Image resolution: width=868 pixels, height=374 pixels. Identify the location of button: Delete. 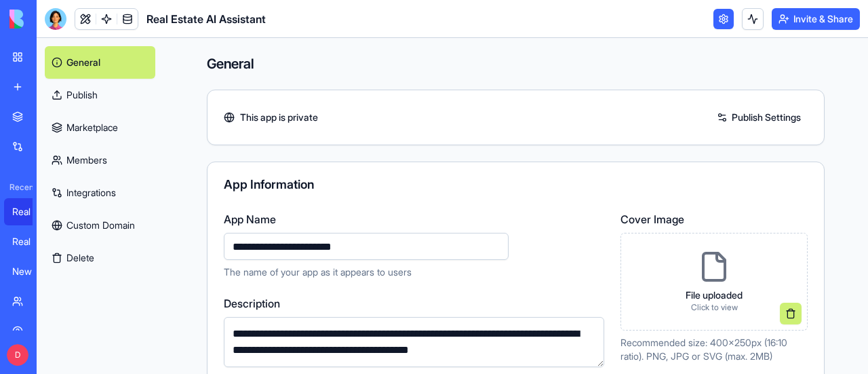
(100, 258).